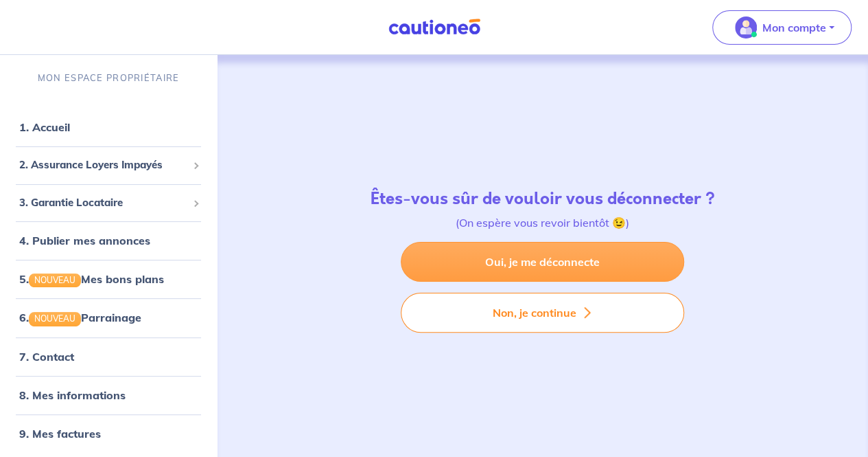 This screenshot has height=457, width=868. I want to click on p: Mon compte, so click(794, 28).